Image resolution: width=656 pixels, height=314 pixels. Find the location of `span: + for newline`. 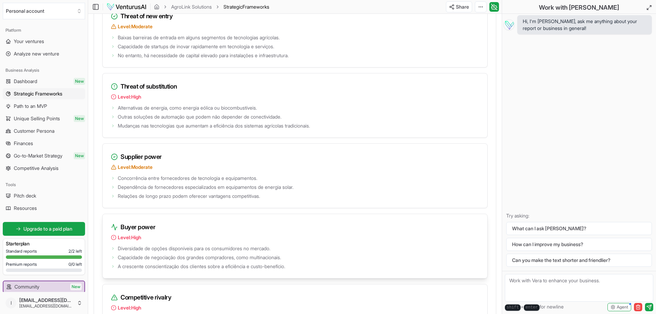

span: + for newline is located at coordinates (534, 307).